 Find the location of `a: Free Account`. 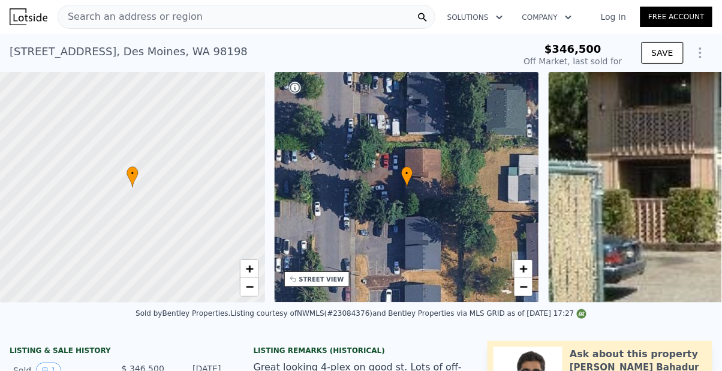

a: Free Account is located at coordinates (677, 17).